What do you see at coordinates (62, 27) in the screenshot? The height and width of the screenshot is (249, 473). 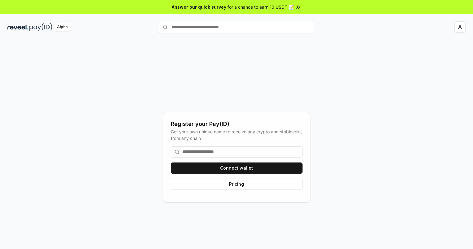 I see `div: Alpha` at bounding box center [62, 27].